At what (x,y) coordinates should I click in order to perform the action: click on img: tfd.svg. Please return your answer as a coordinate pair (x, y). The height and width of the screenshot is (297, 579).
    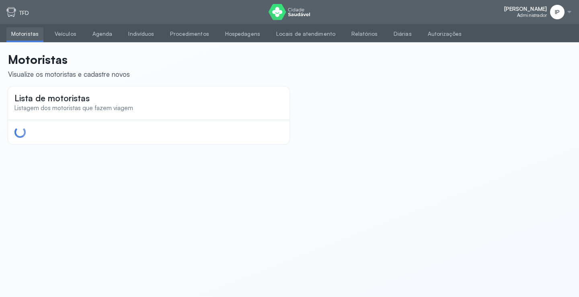
    Looking at the image, I should click on (11, 12).